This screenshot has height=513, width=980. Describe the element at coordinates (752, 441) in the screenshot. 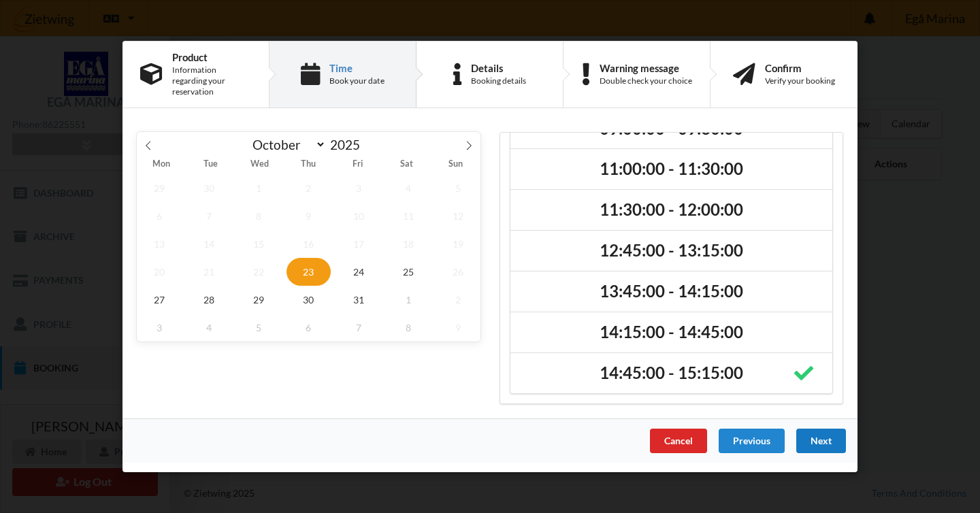

I see `div: Previous` at that location.